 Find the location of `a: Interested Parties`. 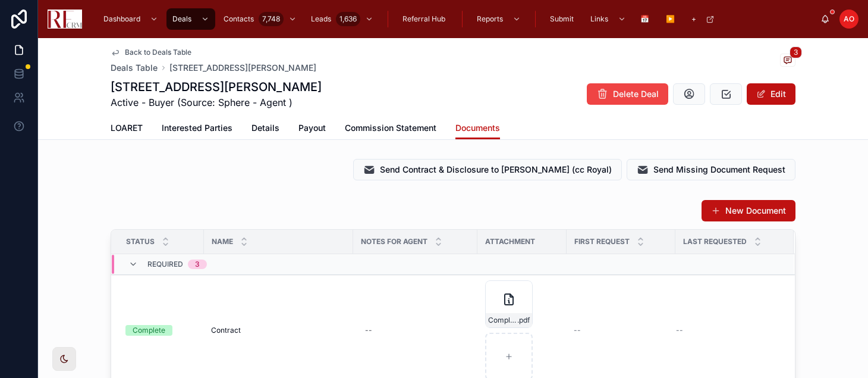

a: Interested Parties is located at coordinates (197, 129).